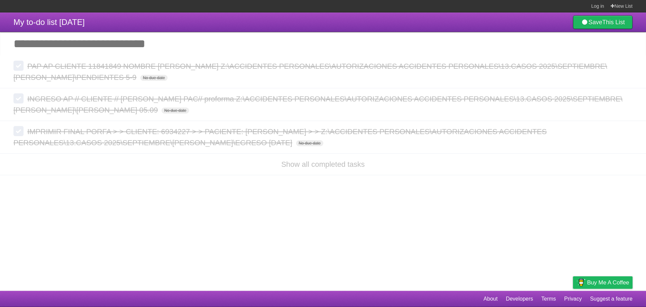 The width and height of the screenshot is (646, 307). I want to click on a: About, so click(491, 299).